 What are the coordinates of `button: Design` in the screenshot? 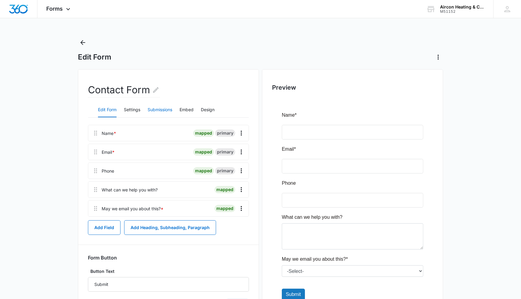 It's located at (208, 110).